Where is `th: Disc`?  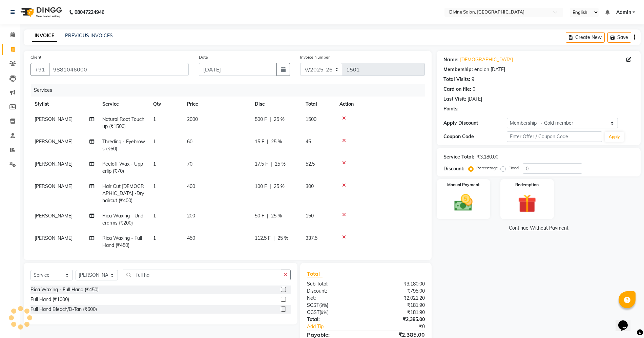
th: Disc is located at coordinates (276, 104).